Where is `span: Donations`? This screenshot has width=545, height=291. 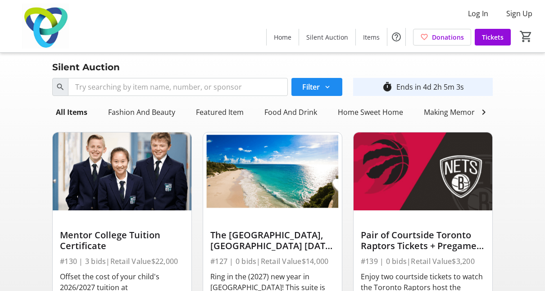
span: Donations is located at coordinates (448, 37).